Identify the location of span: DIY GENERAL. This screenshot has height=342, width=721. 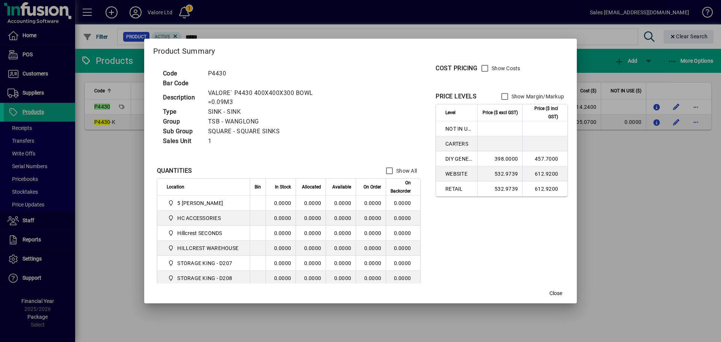
(459, 159).